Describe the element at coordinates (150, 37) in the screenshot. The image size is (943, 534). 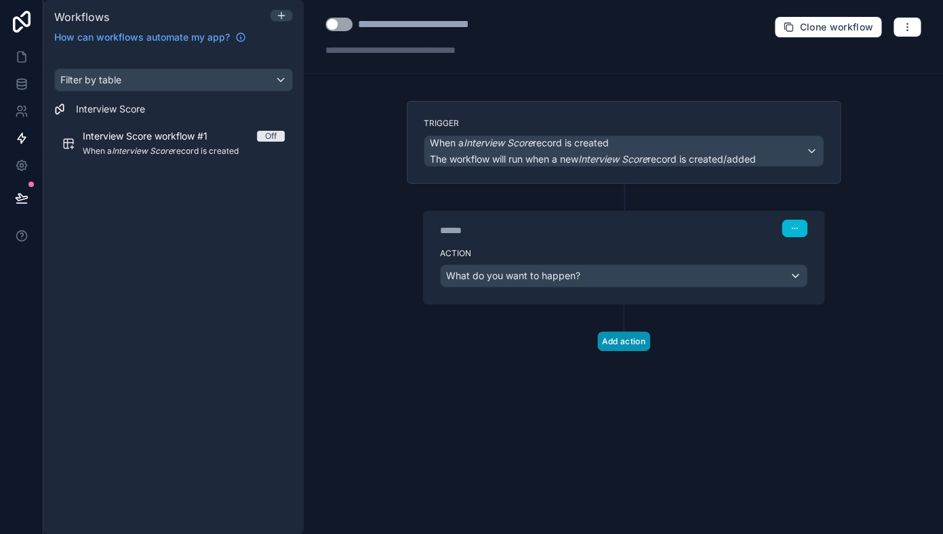
I see `a: How can workflows automate my app?` at that location.